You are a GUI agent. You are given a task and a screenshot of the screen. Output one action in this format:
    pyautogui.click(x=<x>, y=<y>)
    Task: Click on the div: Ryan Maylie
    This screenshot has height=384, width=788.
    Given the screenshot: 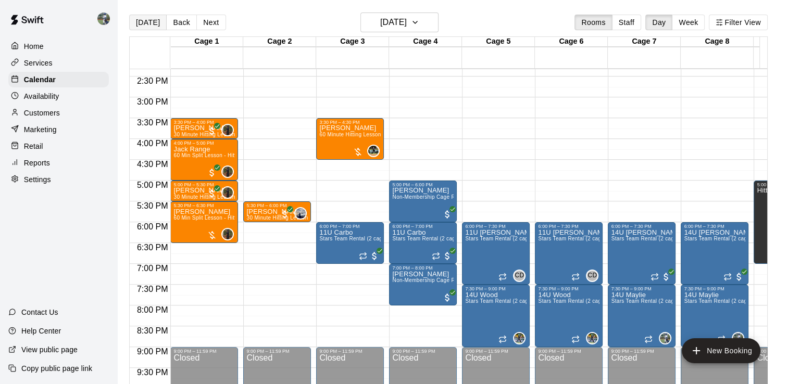 What is the action you would take?
    pyautogui.click(x=106, y=19)
    